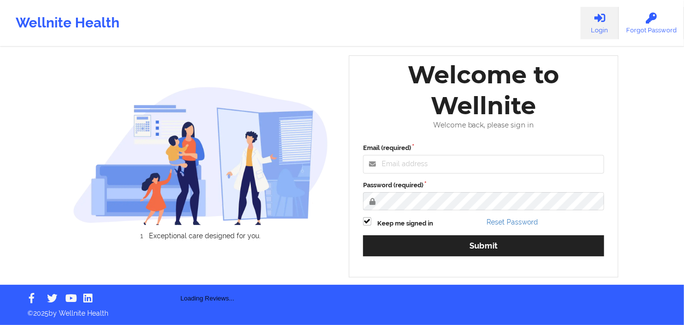 Image resolution: width=684 pixels, height=325 pixels. I want to click on label: Keep me signed in, so click(405, 224).